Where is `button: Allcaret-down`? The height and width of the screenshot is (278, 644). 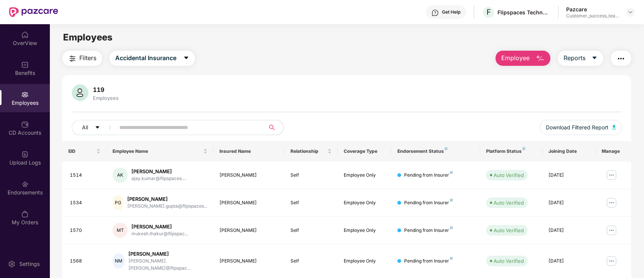
button: Allcaret-down is located at coordinates (95, 128).